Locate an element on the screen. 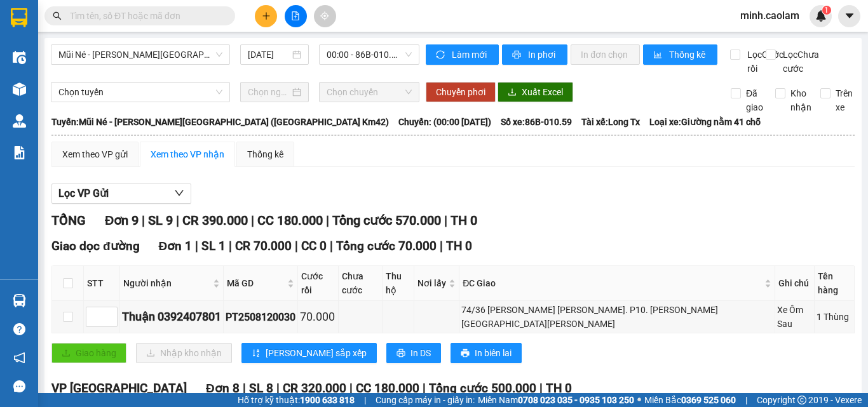 The width and height of the screenshot is (868, 407). span: In biên lai is located at coordinates (493, 353).